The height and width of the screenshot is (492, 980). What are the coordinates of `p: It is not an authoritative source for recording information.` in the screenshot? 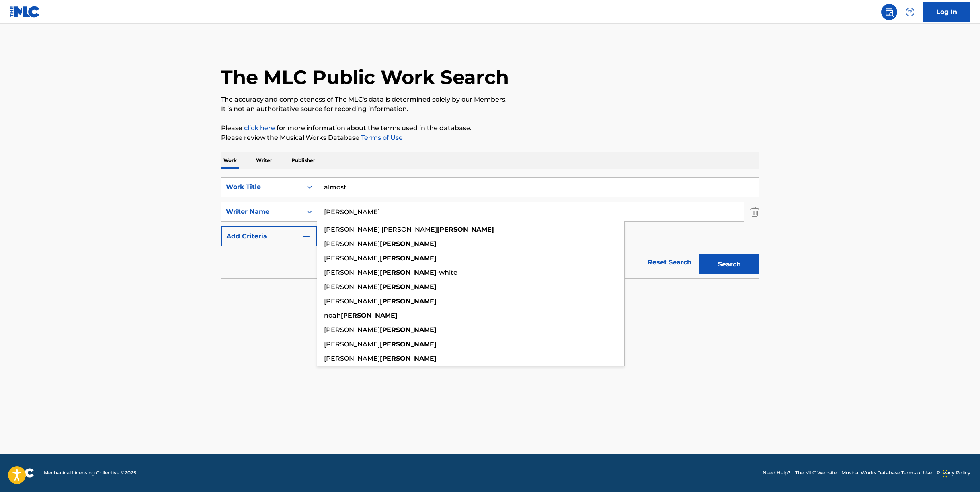 It's located at (490, 109).